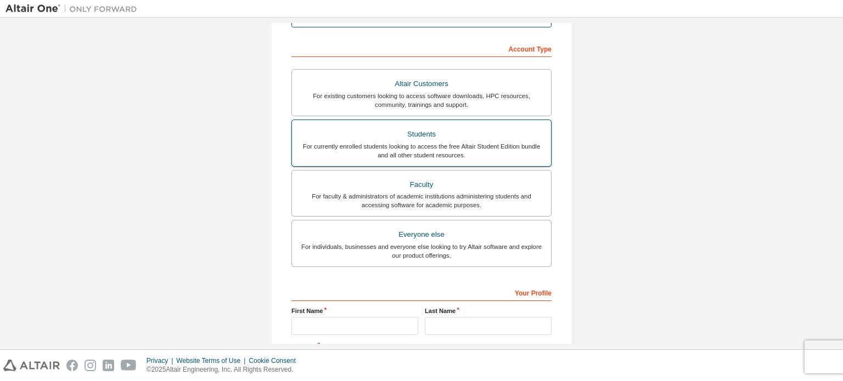  What do you see at coordinates (421, 201) in the screenshot?
I see `div: For faculty & administrators of academic institutions administering students and accessing softwa...` at bounding box center [421, 201].